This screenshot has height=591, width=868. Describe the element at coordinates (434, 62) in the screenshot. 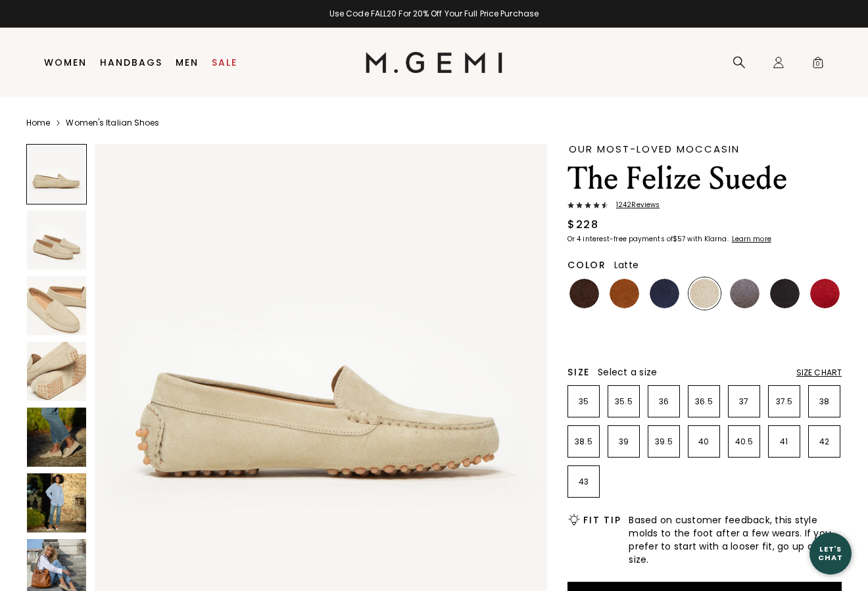

I see `img: M.Gemi` at that location.